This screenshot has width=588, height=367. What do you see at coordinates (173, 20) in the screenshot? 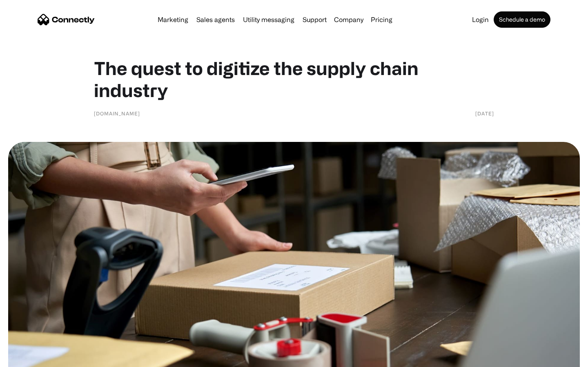
I see `a: Marketing` at bounding box center [173, 20].